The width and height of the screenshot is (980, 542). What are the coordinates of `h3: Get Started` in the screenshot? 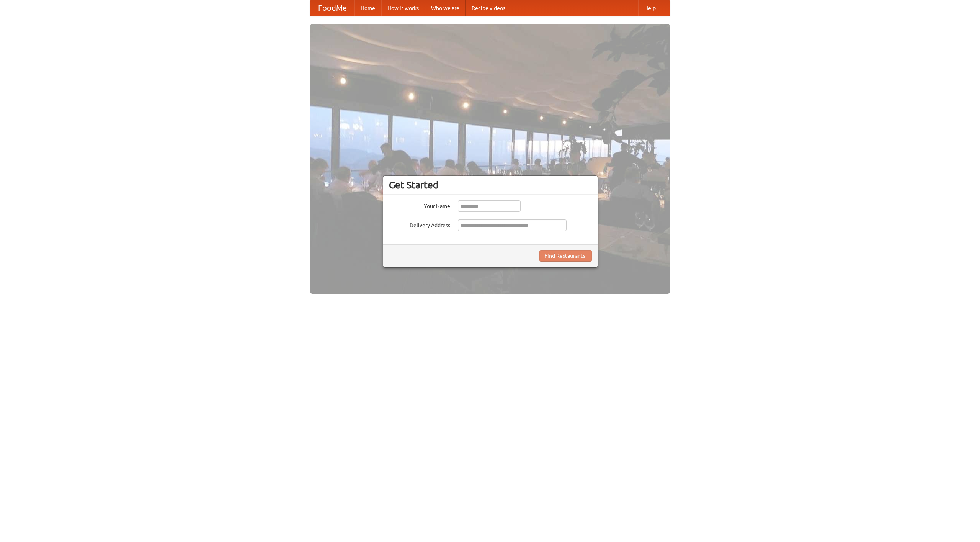 It's located at (490, 185).